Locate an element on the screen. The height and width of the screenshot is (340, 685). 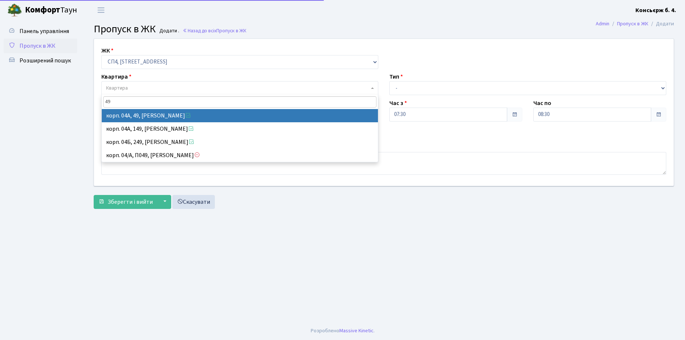
a: Розширений пошук is located at coordinates (40, 61).